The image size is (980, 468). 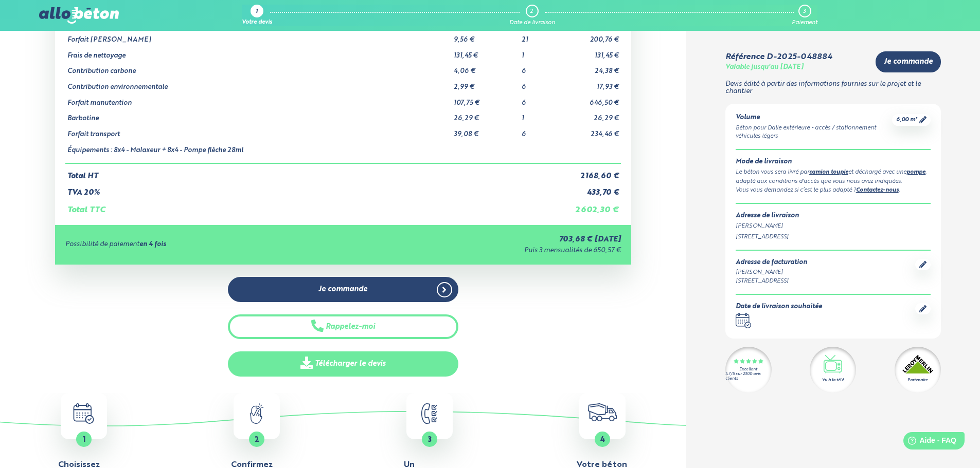 I want to click on button: Rappelez-moi, so click(x=344, y=327).